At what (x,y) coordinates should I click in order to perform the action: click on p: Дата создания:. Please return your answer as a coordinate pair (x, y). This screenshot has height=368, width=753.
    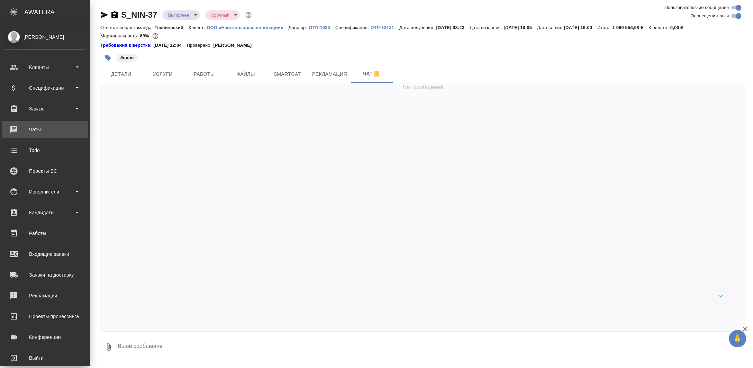
    Looking at the image, I should click on (487, 27).